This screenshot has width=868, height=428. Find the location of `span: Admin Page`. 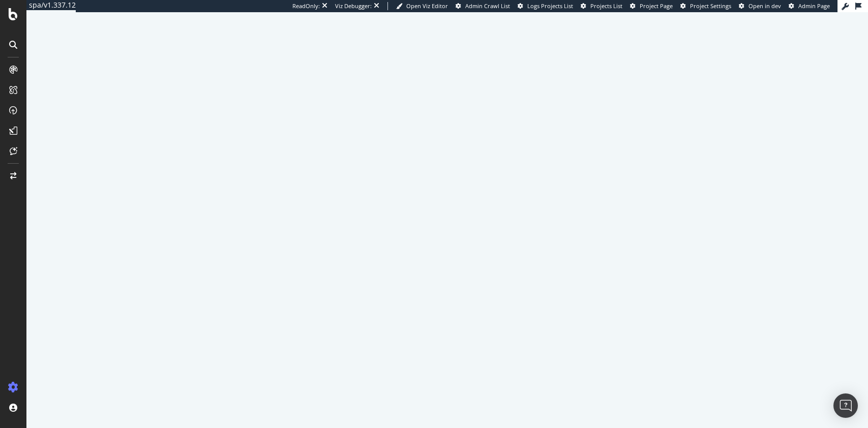

span: Admin Page is located at coordinates (814, 5).